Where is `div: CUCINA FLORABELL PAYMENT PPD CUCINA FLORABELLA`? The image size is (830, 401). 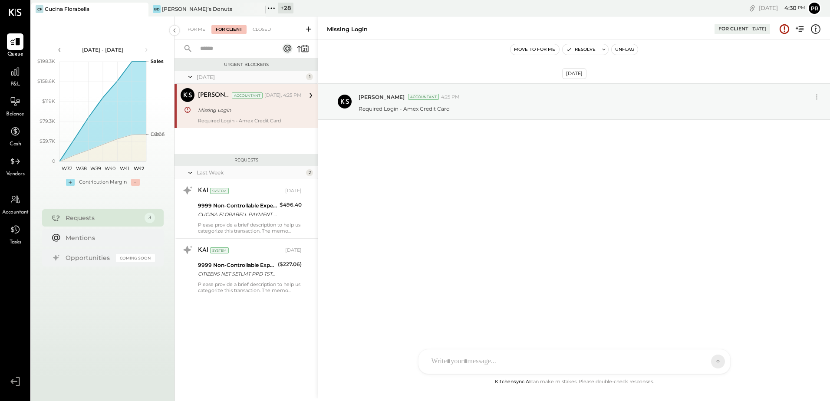 div: CUCINA FLORABELL PAYMENT PPD CUCINA FLORABELLA is located at coordinates (237, 214).